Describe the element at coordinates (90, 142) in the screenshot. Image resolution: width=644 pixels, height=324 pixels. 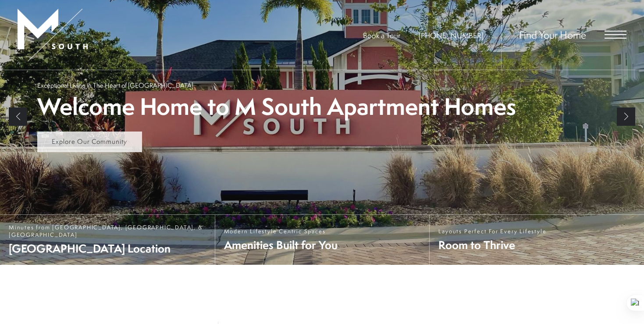
I see `a: Explore Our Community` at that location.